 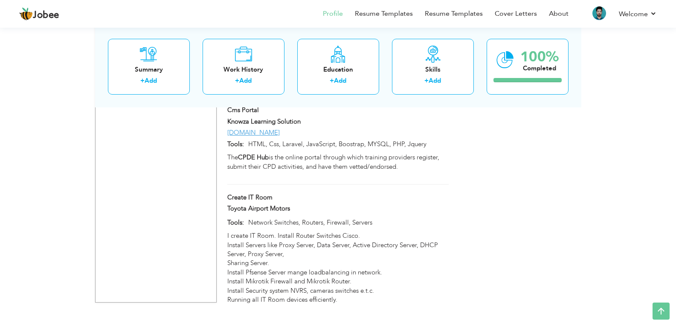 I want to click on p: The is the online portal through which training providers register, submit their CPD activities, ..., so click(x=338, y=162).